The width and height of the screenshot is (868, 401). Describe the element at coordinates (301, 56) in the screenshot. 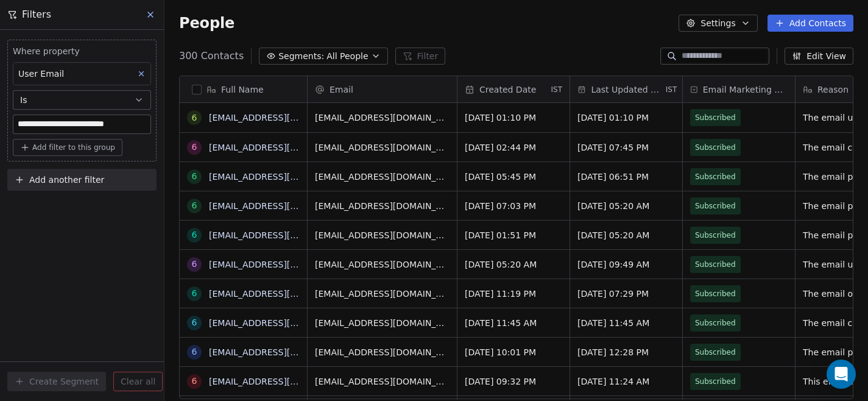

I see `span: Segments:` at that location.